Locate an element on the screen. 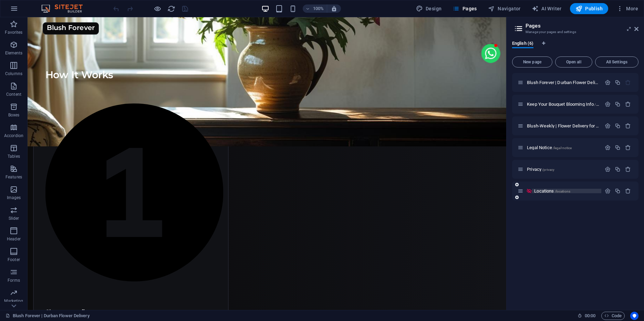 Image resolution: width=644 pixels, height=321 pixels. div: Blush‑Weekly | Flower Delivery for Your Office is located at coordinates (563, 126).